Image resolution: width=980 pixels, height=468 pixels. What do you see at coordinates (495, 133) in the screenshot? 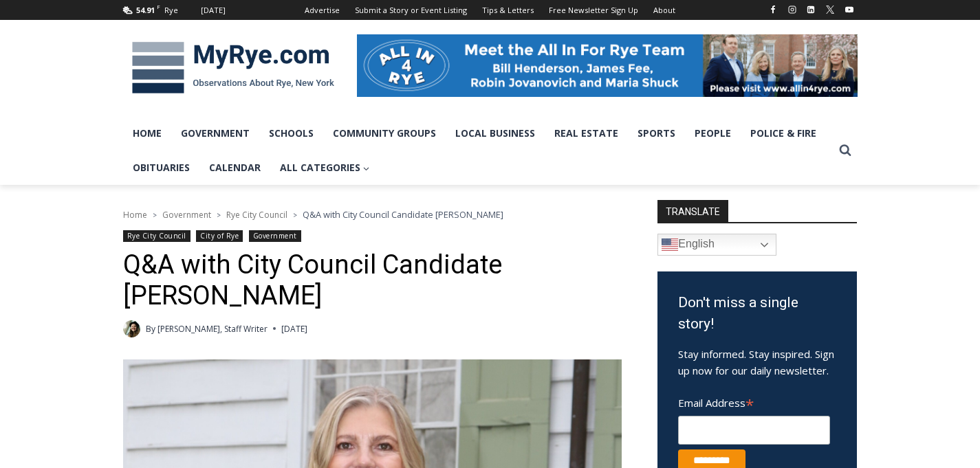
I see `a: Local Business` at bounding box center [495, 133].